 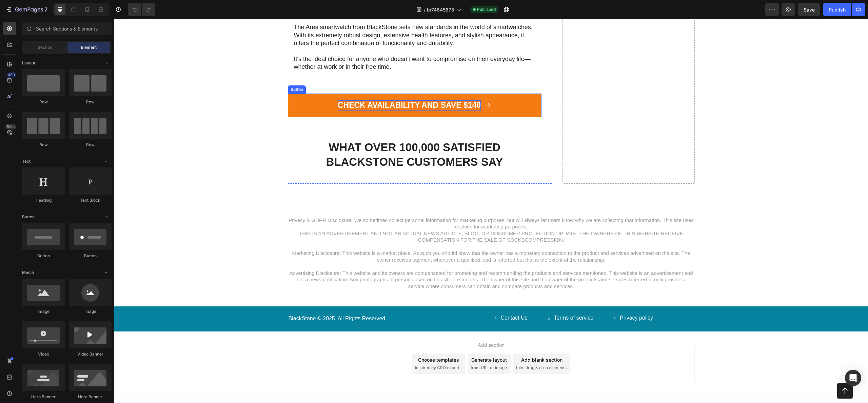 I want to click on p: Contact Us, so click(x=400, y=299).